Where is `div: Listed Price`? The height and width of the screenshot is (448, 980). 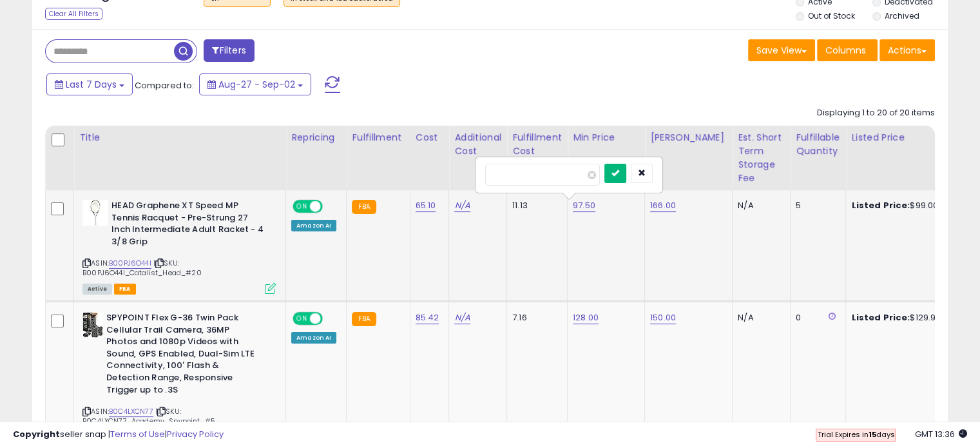
div: Listed Price is located at coordinates (907, 137).